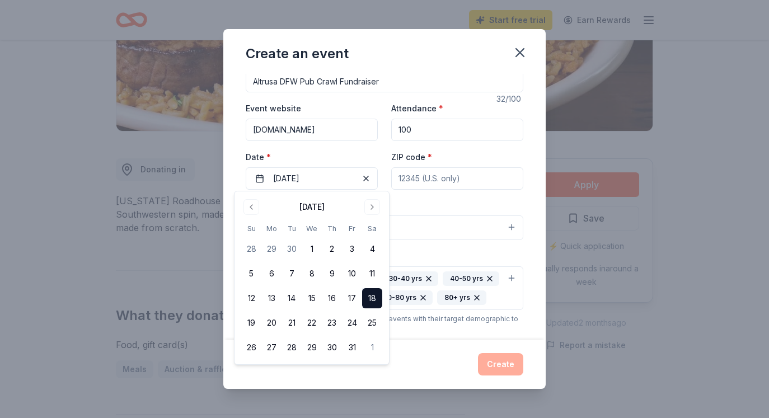  What do you see at coordinates (251, 298) in the screenshot?
I see `button: 12` at bounding box center [251, 298].